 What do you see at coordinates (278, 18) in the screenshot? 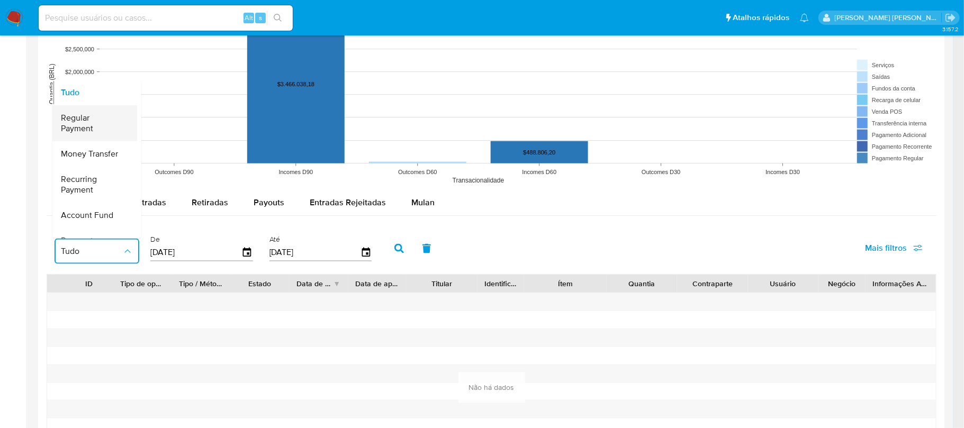
I see `button: search-icon` at bounding box center [278, 18].